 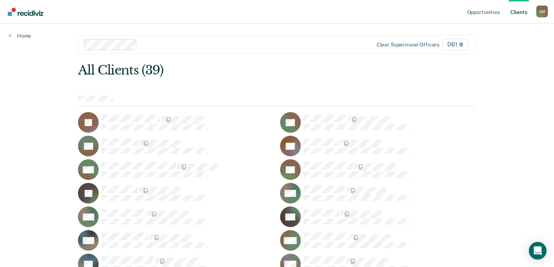 I want to click on img: Recidiviz, so click(x=25, y=12).